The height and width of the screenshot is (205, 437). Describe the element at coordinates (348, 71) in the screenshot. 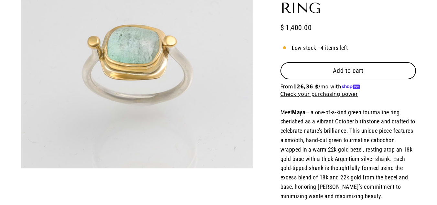

I see `span: Add to cart` at that location.